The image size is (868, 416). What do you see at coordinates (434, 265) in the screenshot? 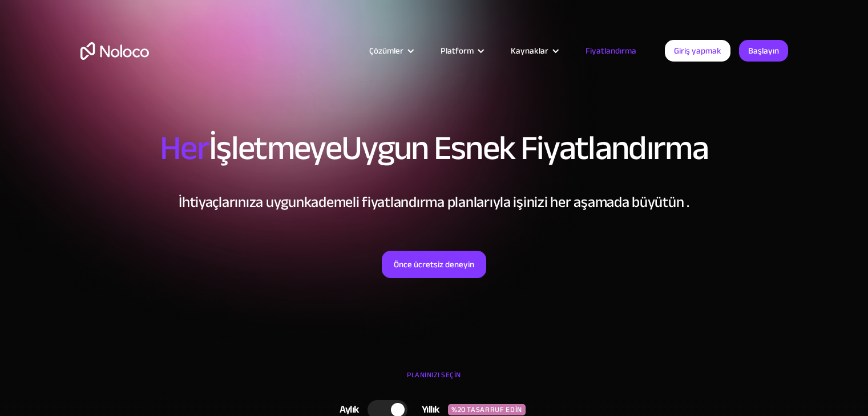
I see `font: Önce ücretsiz deneyin` at bounding box center [434, 265].